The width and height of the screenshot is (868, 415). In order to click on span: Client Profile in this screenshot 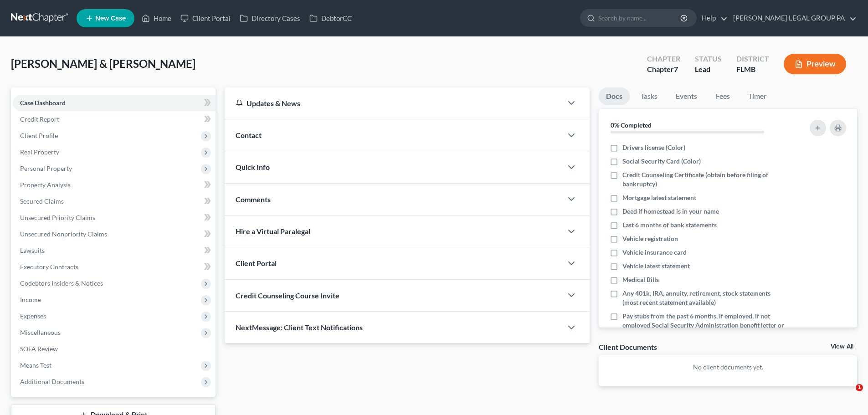, I will do `click(38, 135)`.